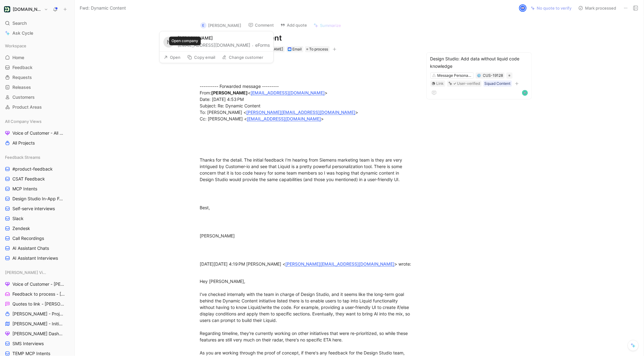 Image resolution: width=644 pixels, height=356 pixels. I want to click on a: #product-feedback, so click(37, 169).